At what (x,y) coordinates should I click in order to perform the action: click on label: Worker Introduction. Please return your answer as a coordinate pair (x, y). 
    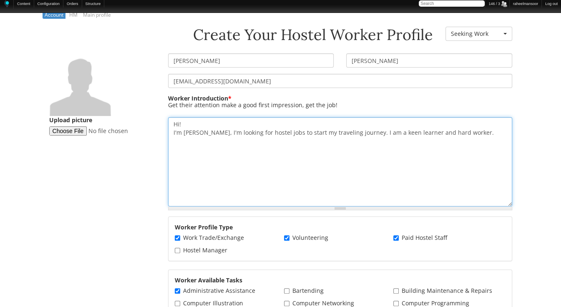
    Looking at the image, I should click on (200, 99).